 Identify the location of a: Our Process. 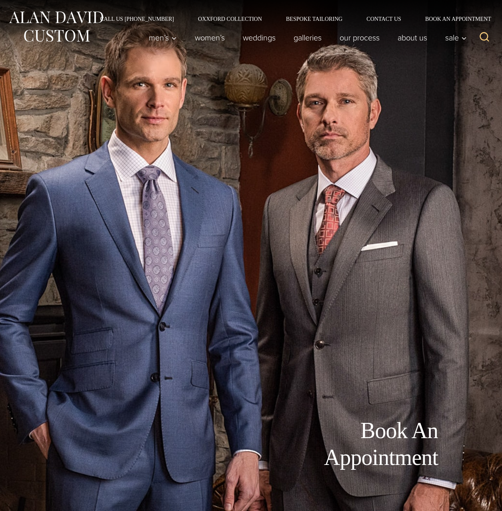
(360, 38).